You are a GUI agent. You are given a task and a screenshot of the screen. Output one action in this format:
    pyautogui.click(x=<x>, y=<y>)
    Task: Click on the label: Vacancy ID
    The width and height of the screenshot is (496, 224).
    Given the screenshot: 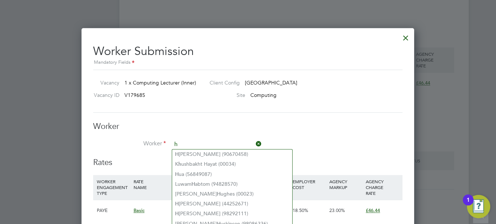 What is the action you would take?
    pyautogui.click(x=105, y=95)
    